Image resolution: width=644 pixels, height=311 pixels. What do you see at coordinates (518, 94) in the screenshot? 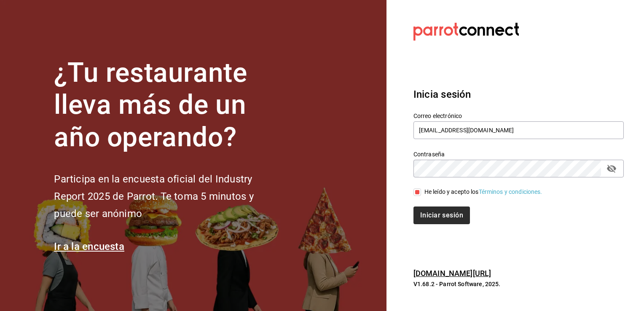
I see `h3: Inicia sesión` at bounding box center [518, 94].